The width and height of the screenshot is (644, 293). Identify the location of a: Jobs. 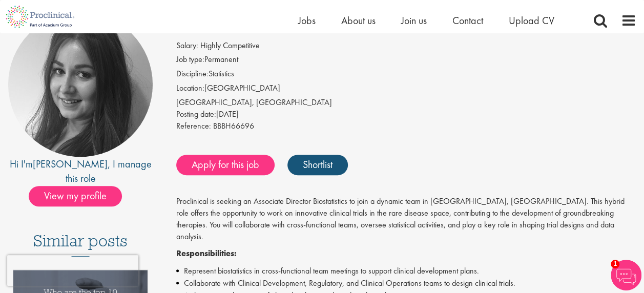
(307, 21).